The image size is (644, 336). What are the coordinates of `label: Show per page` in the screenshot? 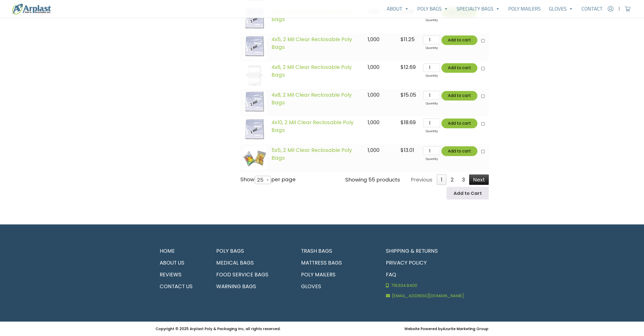 It's located at (268, 180).